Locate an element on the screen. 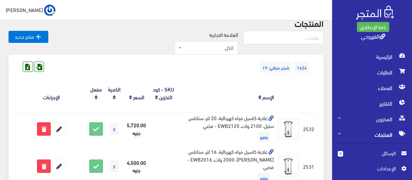  td: 5,720.00 جنيه is located at coordinates (136, 129).